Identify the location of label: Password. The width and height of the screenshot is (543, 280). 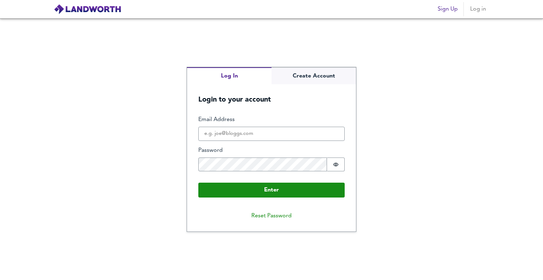
(272, 150).